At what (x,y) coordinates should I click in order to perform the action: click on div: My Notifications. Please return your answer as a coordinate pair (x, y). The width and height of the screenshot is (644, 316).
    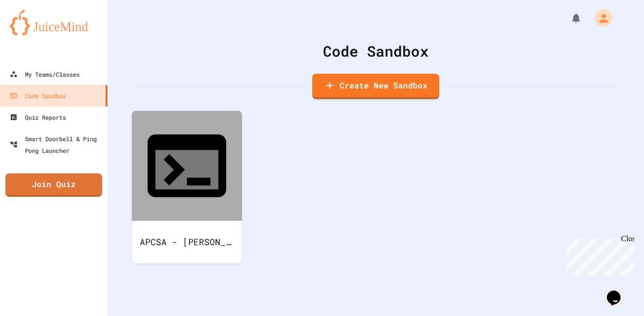
    Looking at the image, I should click on (568, 18).